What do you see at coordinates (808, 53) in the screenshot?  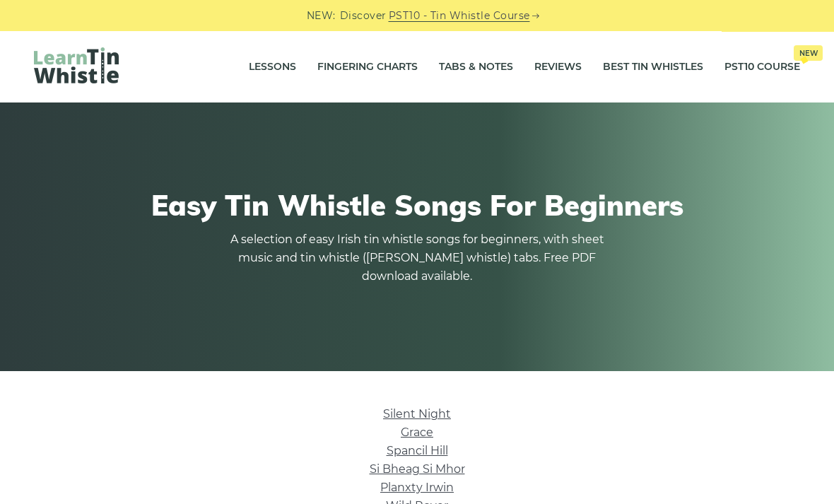 I see `span: New` at bounding box center [808, 53].